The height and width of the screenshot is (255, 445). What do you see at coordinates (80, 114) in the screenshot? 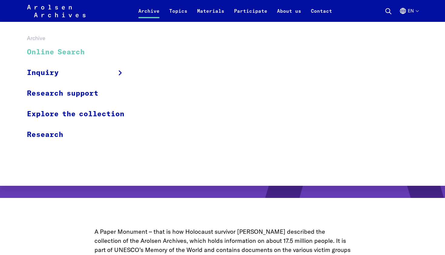
I see `a: Explore the collection` at bounding box center [80, 114].